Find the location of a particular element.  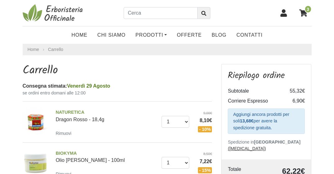

a: Contatti is located at coordinates (249, 35).